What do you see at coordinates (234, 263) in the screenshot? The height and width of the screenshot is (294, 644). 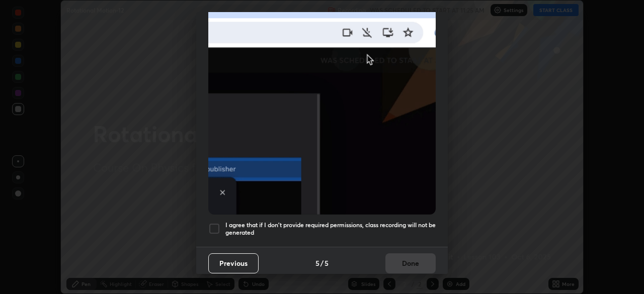 I see `button: Previous` at bounding box center [234, 263].